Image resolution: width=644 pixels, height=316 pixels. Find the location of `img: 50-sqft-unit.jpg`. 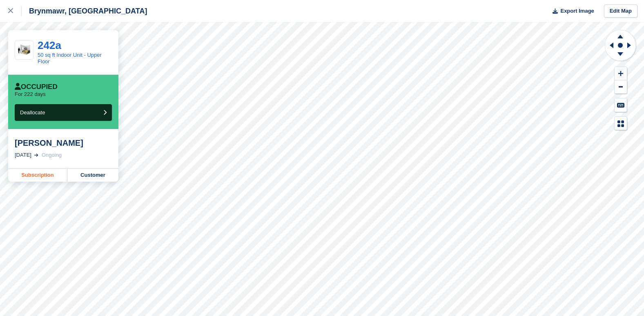

img: 50-sqft-unit.jpg is located at coordinates (24, 49).